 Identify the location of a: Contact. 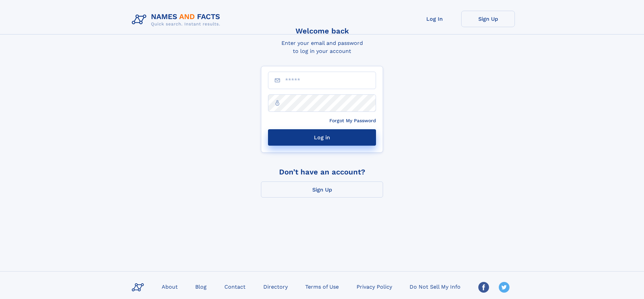
(235, 286).